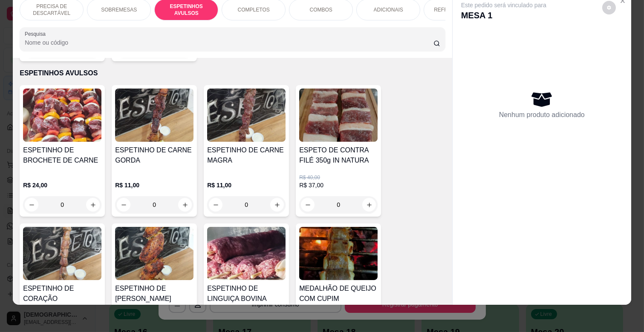  I want to click on p: R$ 37,00, so click(338, 185).